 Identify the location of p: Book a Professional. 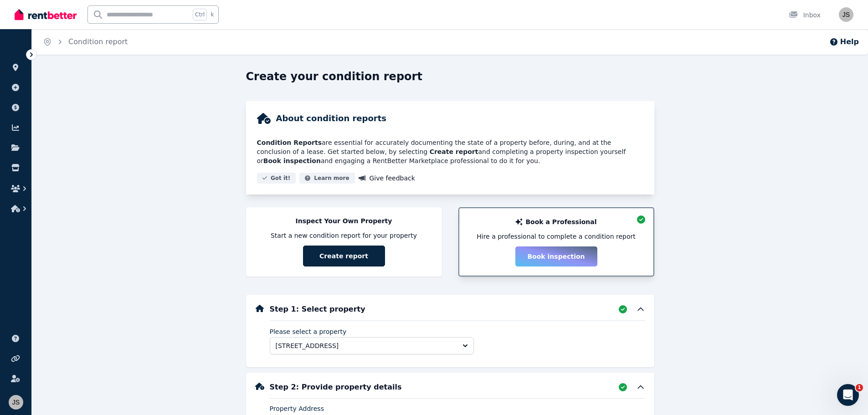
(561, 222).